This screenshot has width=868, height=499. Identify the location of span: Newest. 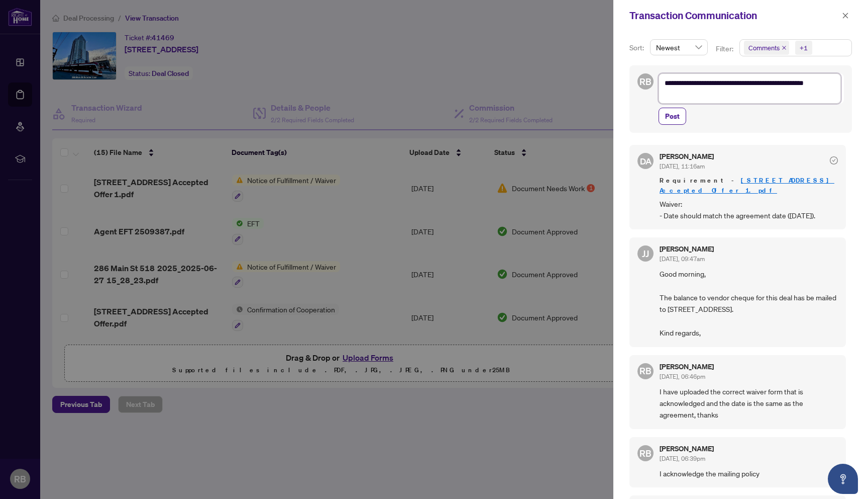
(679, 47).